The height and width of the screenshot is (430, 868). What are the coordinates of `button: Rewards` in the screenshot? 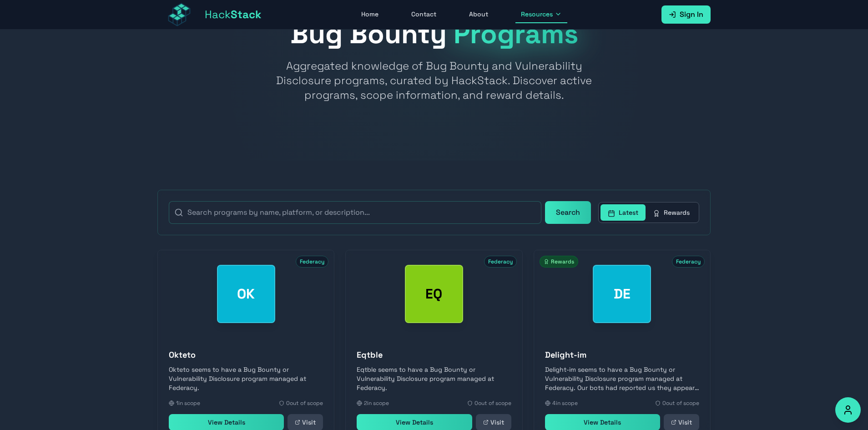 It's located at (671, 212).